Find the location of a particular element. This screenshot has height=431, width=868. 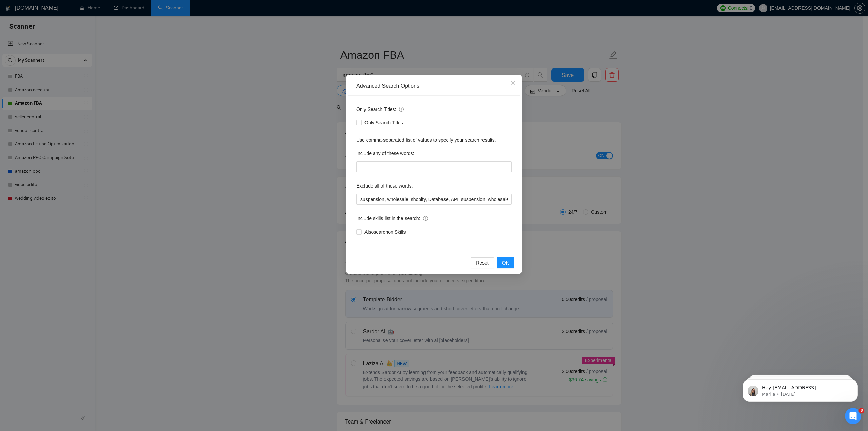

span: Include skills list in the search: is located at coordinates (392, 218).